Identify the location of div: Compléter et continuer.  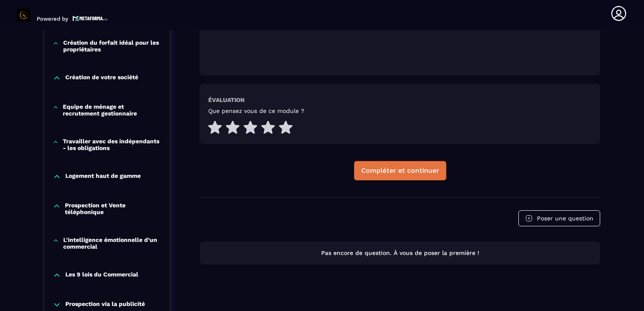
(400, 171).